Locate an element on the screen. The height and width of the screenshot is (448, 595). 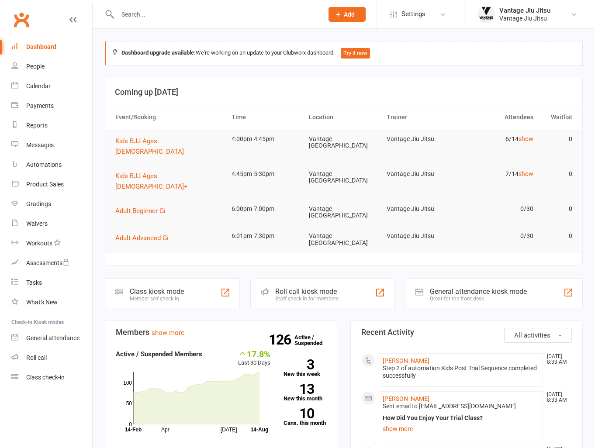
div: Automations is located at coordinates (44, 165).